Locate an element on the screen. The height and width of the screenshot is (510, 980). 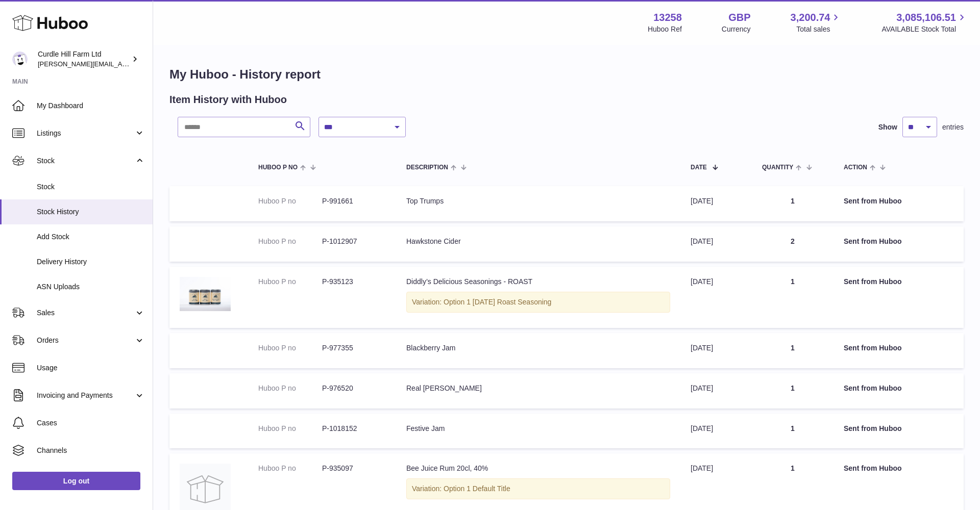
td: Festive Jam is located at coordinates (538, 431).